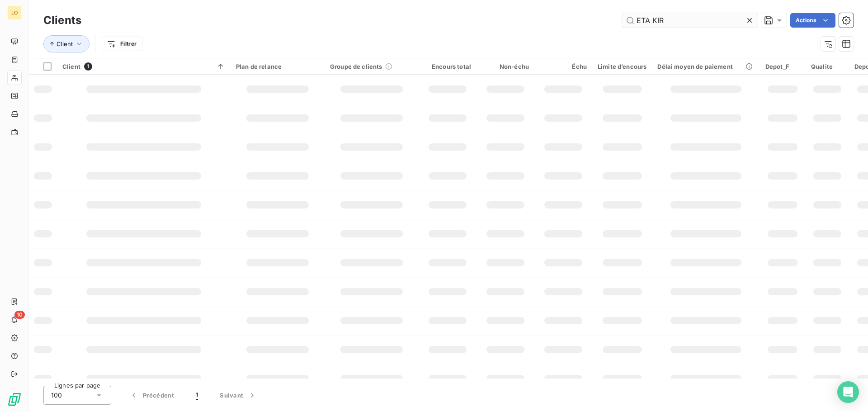 This screenshot has height=412, width=868. What do you see at coordinates (152, 395) in the screenshot?
I see `button: Précédent` at bounding box center [152, 395].